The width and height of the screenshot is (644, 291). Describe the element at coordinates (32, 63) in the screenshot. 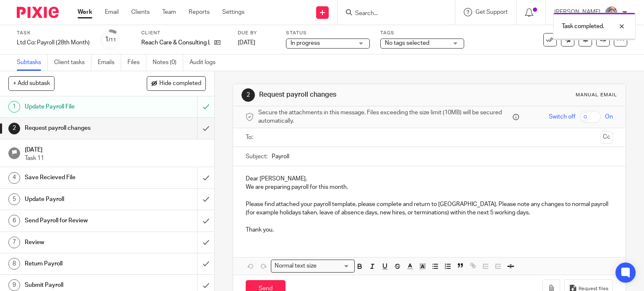

I see `a: Subtasks` at that location.